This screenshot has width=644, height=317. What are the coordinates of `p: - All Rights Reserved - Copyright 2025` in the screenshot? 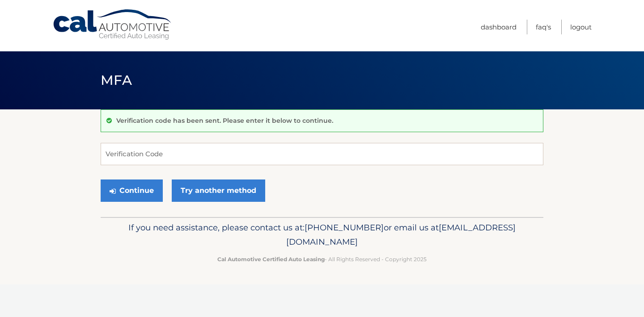 It's located at (322, 260).